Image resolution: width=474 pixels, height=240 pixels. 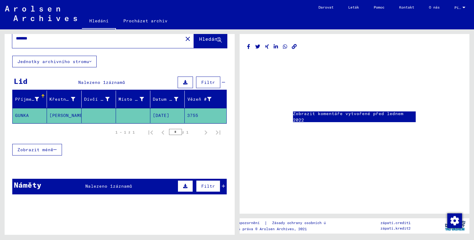 I want to click on button: Sdílet na LinkedIn, so click(x=276, y=47).